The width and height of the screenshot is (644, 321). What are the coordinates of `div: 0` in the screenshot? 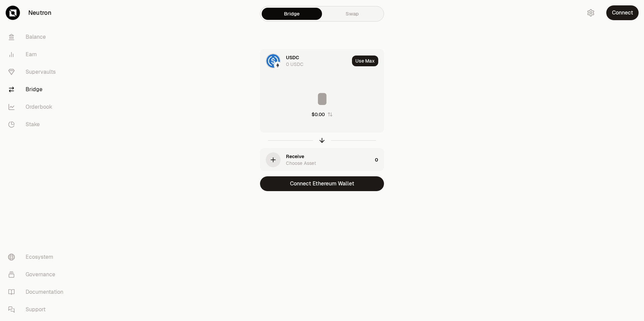 It's located at (379, 160).